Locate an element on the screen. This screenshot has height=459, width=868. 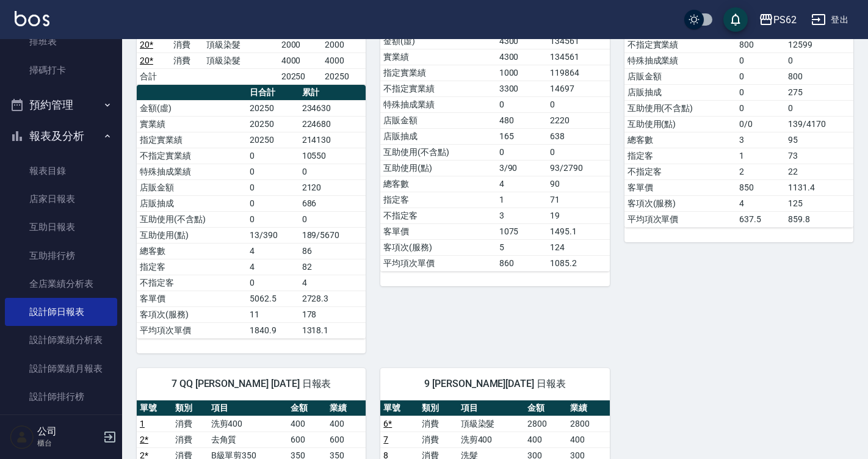
a: 排班表 is located at coordinates (61, 42).